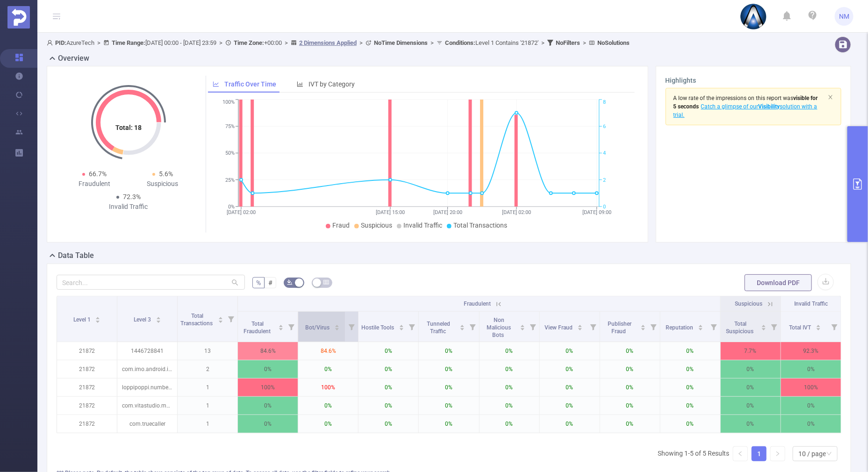 The height and width of the screenshot is (472, 868). I want to click on span: Publisher Fraud, so click(619, 327).